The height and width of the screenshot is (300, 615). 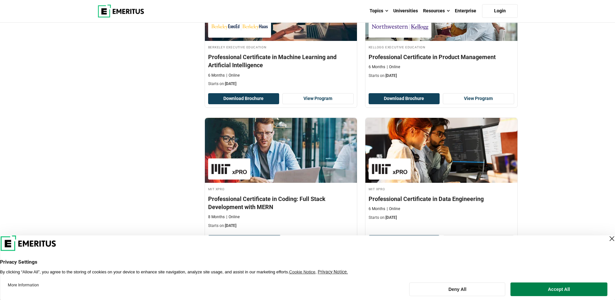 I want to click on h4: Professional Certificate in Data Engineering, so click(x=441, y=198).